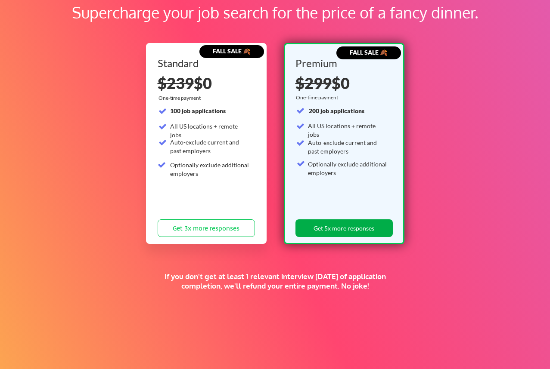 The image size is (550, 369). What do you see at coordinates (206, 228) in the screenshot?
I see `button: Get 3x more responses` at bounding box center [206, 228].